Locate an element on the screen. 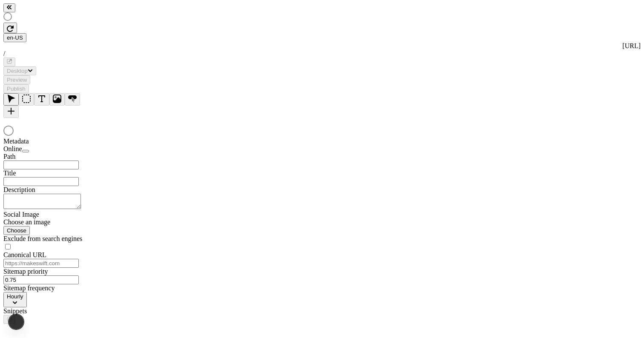  button: Button is located at coordinates (73, 99).